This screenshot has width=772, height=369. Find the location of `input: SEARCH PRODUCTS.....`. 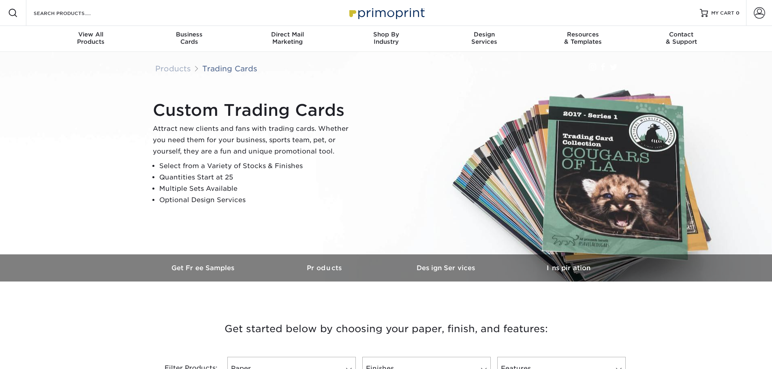

input: SEARCH PRODUCTS..... is located at coordinates (72, 13).